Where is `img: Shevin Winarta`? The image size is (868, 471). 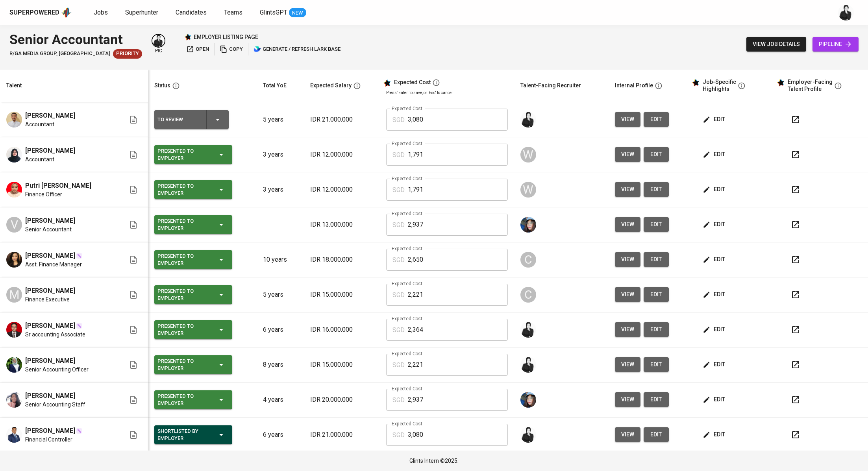
img: Shevin Winarta is located at coordinates (14, 400).